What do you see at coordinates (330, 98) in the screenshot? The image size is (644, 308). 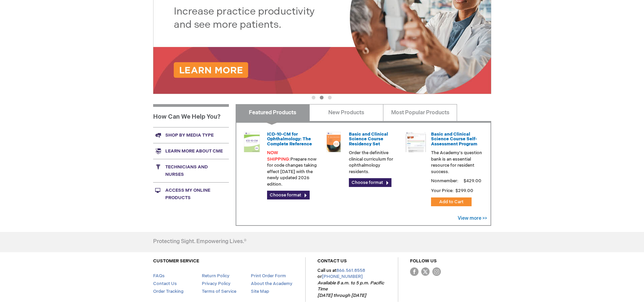 I see `button: 3 of 3` at bounding box center [330, 98].